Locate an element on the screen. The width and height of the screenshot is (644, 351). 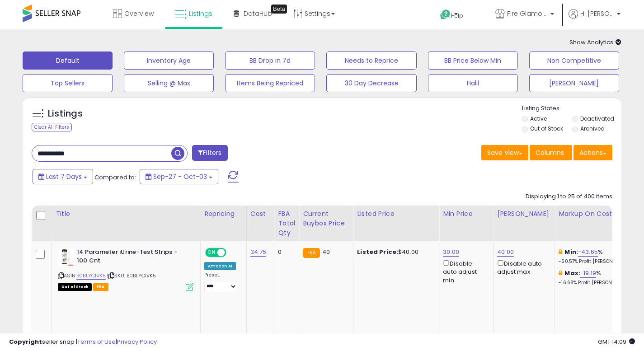
a: Terms of Use is located at coordinates (96, 341).